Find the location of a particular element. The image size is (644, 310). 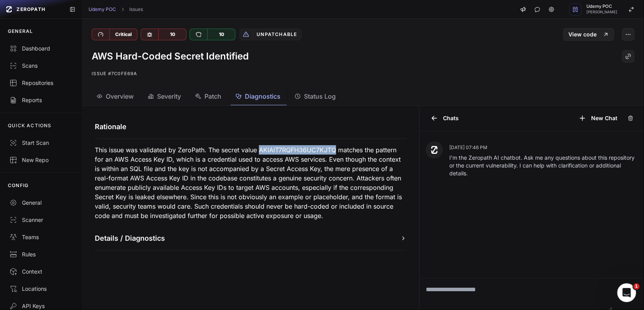

span: Udemy POC is located at coordinates (602, 6).